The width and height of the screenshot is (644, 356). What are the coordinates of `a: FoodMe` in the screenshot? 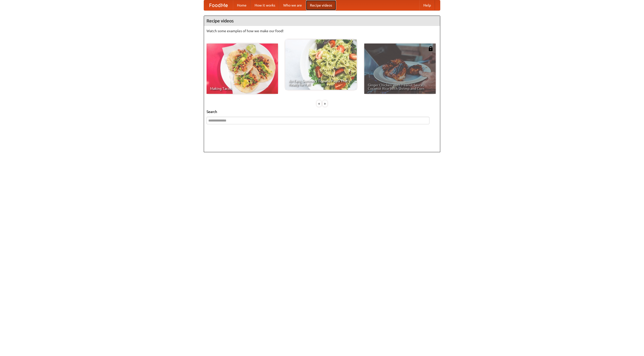 It's located at (219, 5).